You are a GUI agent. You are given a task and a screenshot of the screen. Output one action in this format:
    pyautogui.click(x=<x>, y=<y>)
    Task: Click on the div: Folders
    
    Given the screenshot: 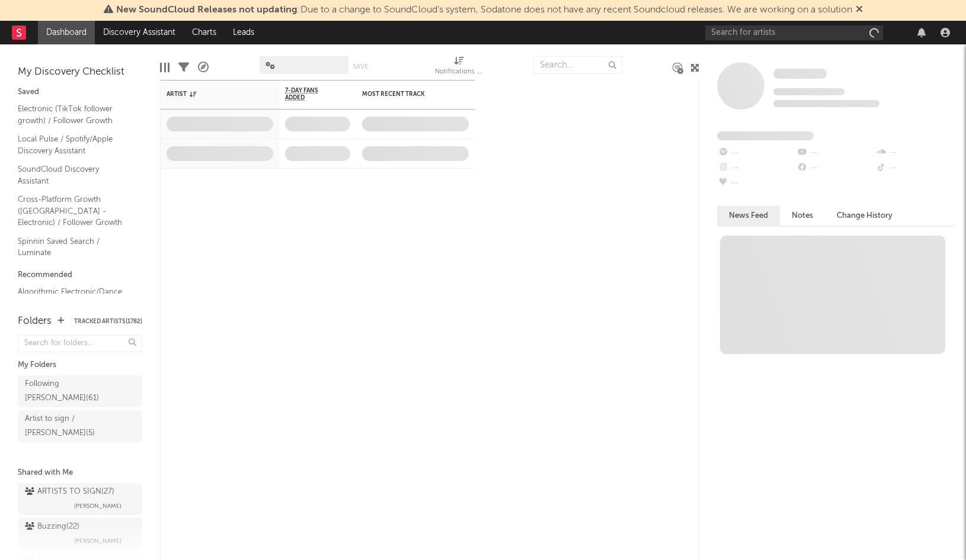 What is the action you would take?
    pyautogui.click(x=34, y=321)
    